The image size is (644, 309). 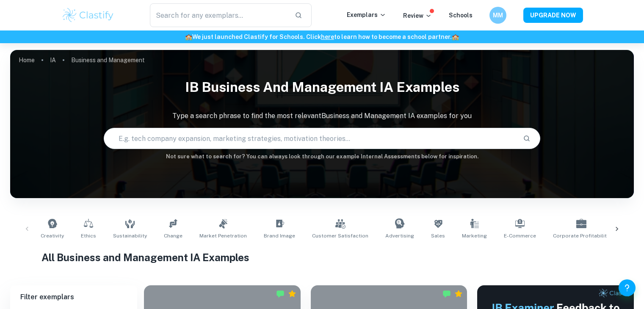 What do you see at coordinates (322, 157) in the screenshot?
I see `h6: Not sure what to search for? You can always look through our example Internal Assessments below f...` at bounding box center [322, 157].